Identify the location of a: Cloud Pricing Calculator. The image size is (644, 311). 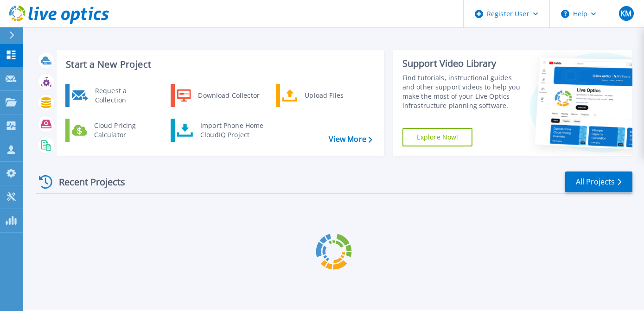
(113, 130).